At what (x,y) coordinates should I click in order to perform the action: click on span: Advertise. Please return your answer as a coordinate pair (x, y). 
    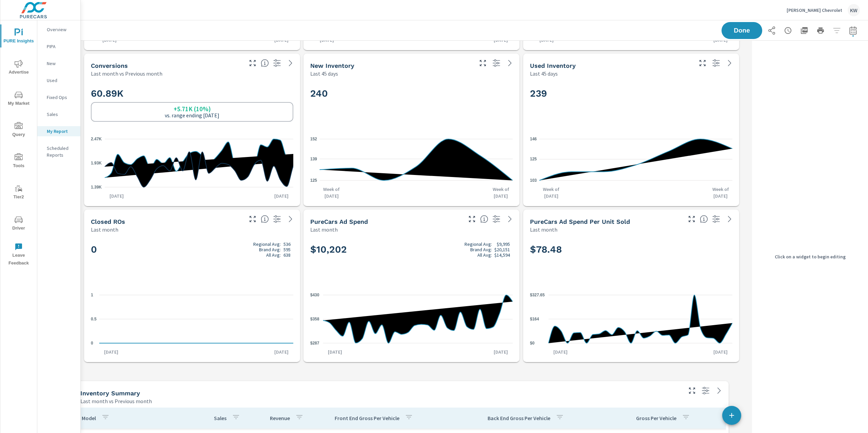
    Looking at the image, I should click on (19, 68).